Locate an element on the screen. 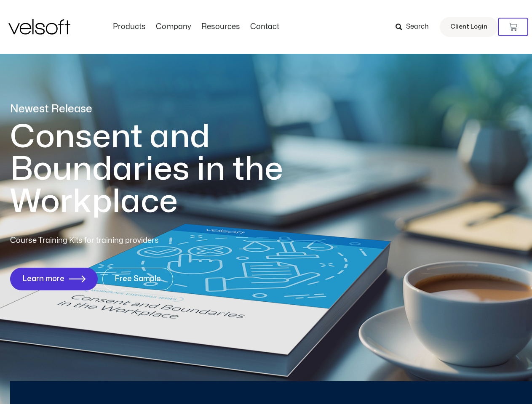  h1: Consent and Boundaries in the Workplace is located at coordinates (164, 169).